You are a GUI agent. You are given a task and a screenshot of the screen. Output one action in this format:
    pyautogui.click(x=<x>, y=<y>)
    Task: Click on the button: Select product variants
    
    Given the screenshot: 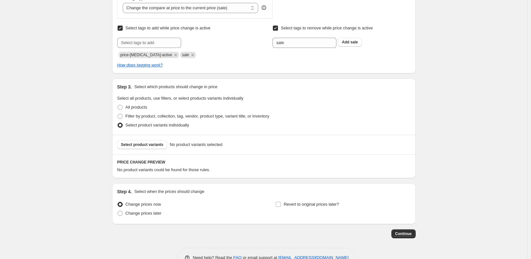 What is the action you would take?
    pyautogui.click(x=142, y=145)
    